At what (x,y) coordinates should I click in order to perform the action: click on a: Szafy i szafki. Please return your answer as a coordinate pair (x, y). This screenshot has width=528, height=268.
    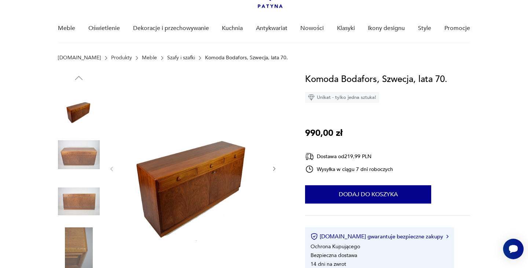
    Looking at the image, I should click on (181, 58).